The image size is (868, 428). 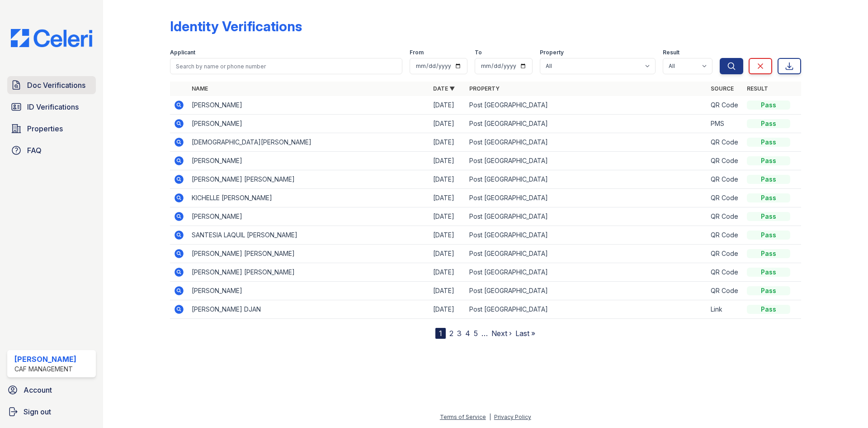 I want to click on a: Last », so click(x=525, y=333).